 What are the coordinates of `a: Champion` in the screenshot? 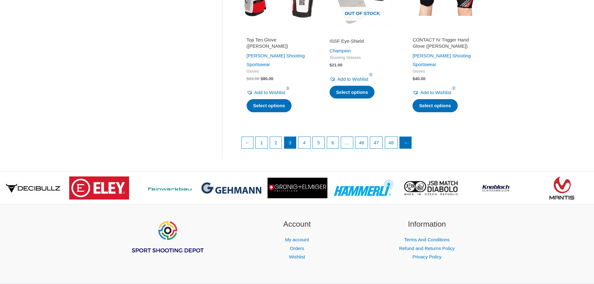 It's located at (340, 50).